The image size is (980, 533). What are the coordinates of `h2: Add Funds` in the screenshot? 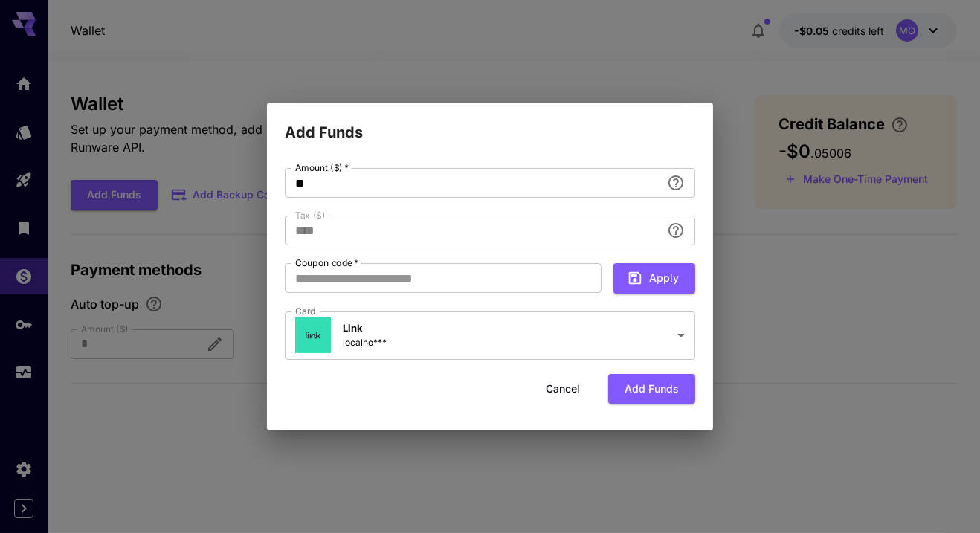 It's located at (490, 123).